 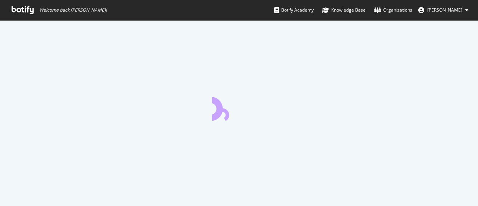 What do you see at coordinates (294, 10) in the screenshot?
I see `div: Botify Academy` at bounding box center [294, 10].